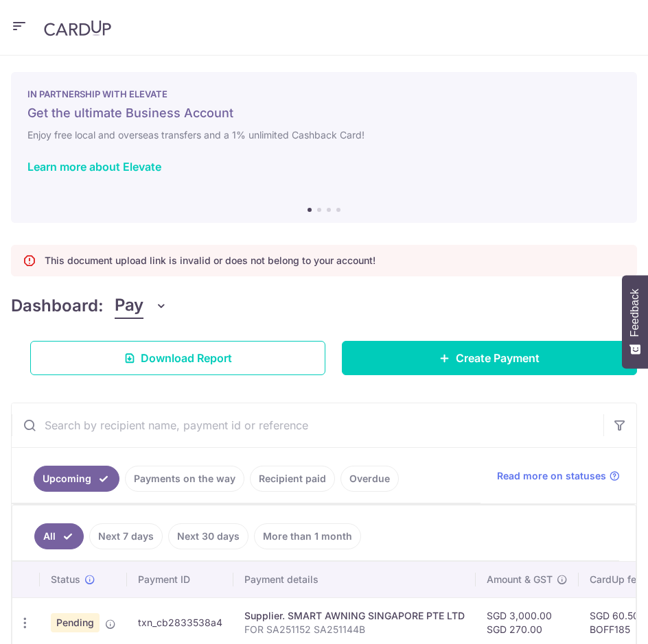  What do you see at coordinates (210, 261) in the screenshot?
I see `p: This document upload link is invalid or does not belong to your account!` at bounding box center [210, 261].